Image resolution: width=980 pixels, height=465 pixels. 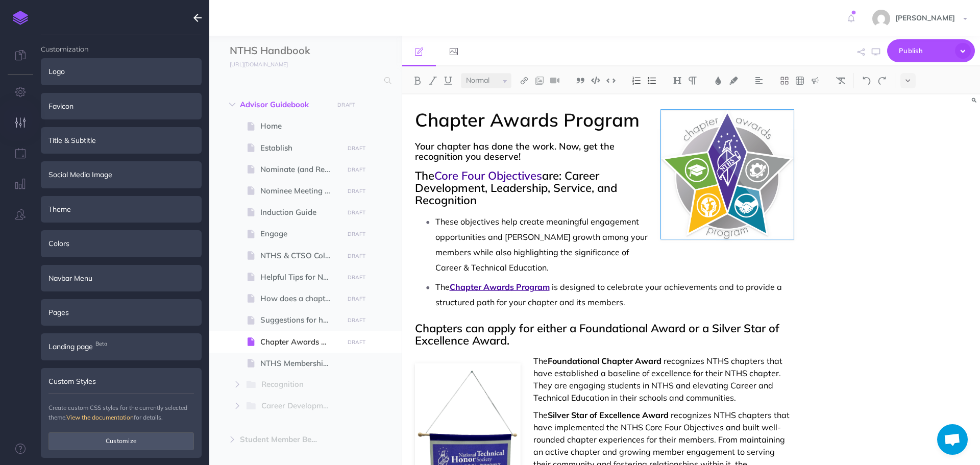 I want to click on span: Student Member Benefits Guide, so click(x=284, y=440).